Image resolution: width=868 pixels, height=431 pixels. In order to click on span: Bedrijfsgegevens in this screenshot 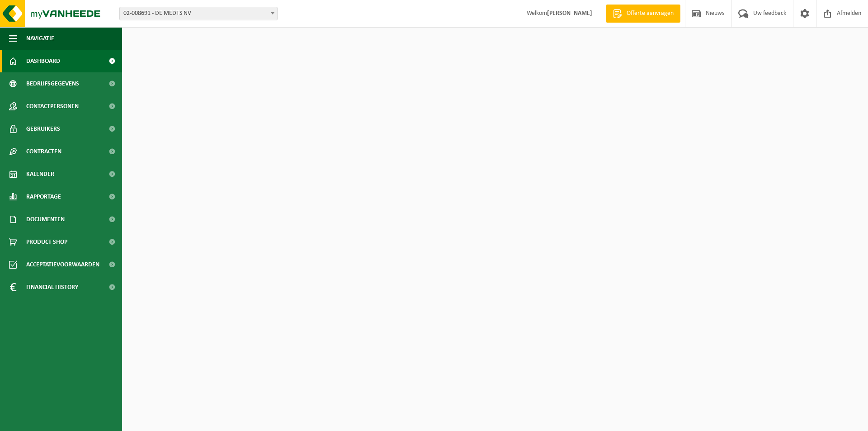, I will do `click(53, 83)`.